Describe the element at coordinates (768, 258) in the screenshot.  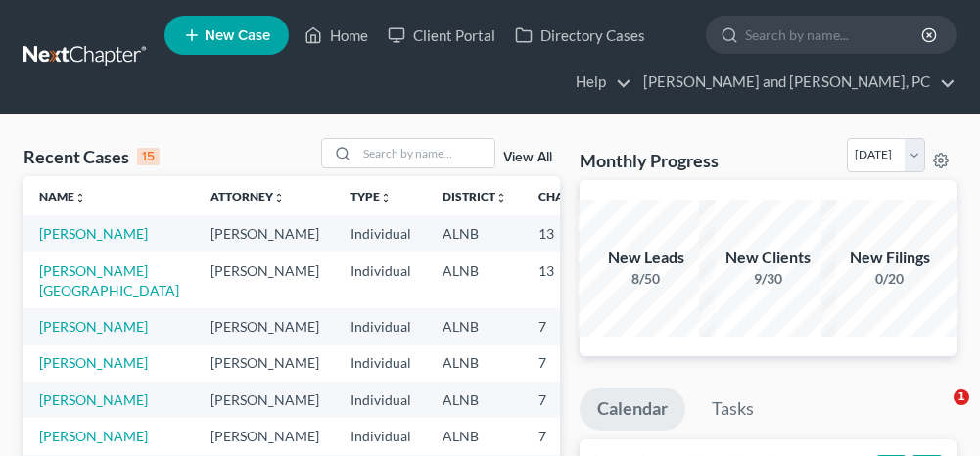
I see `div: New Clients` at that location.